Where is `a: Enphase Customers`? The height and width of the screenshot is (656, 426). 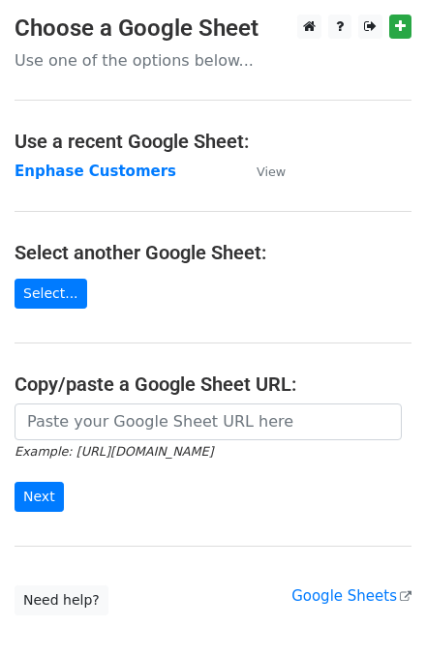
a: Enphase Customers is located at coordinates (95, 171).